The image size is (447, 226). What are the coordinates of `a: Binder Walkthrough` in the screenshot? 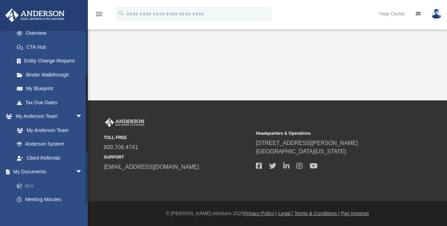 It's located at (51, 75).